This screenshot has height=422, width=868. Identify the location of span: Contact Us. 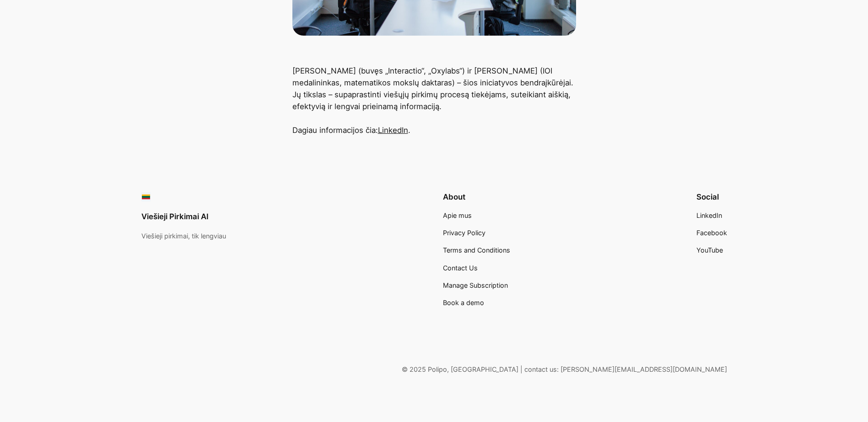
(460, 268).